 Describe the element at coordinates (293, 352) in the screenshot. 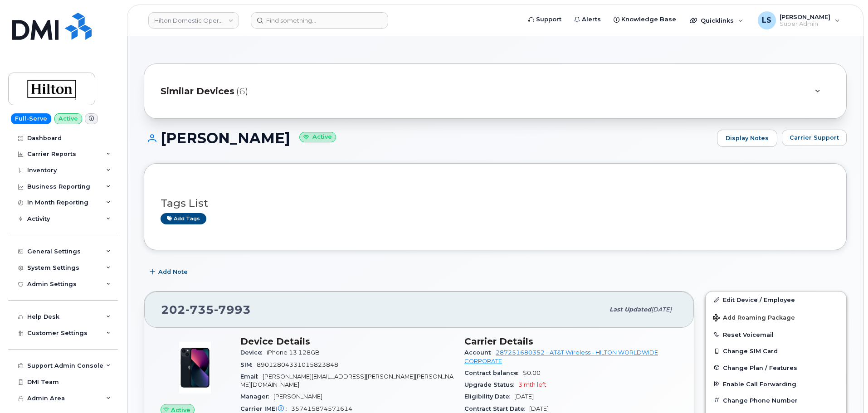

I see `span: iPhone 13 128GB` at that location.